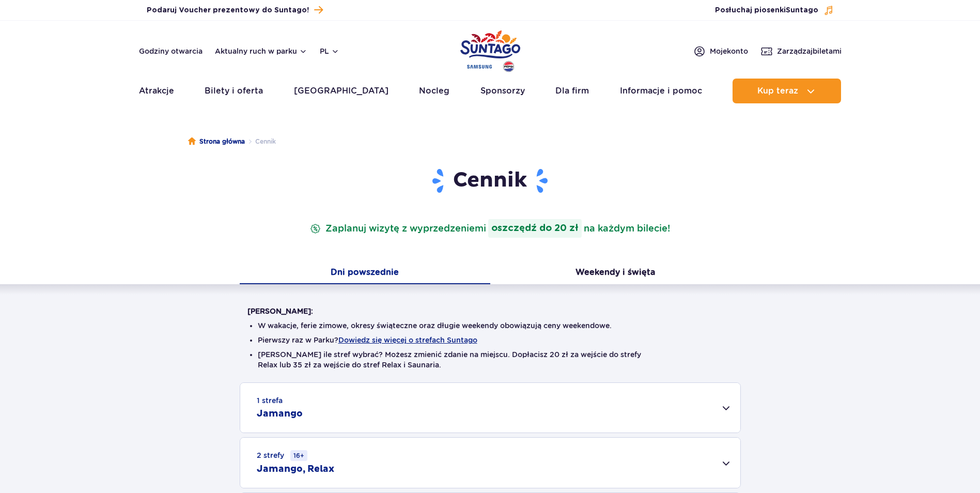 This screenshot has width=980, height=493. What do you see at coordinates (490, 340) in the screenshot?
I see `li: Pierwszy raz w Parku?` at bounding box center [490, 340].